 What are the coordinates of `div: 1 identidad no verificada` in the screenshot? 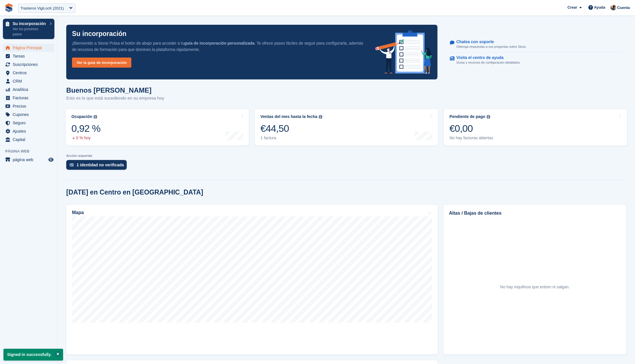 It's located at (100, 165).